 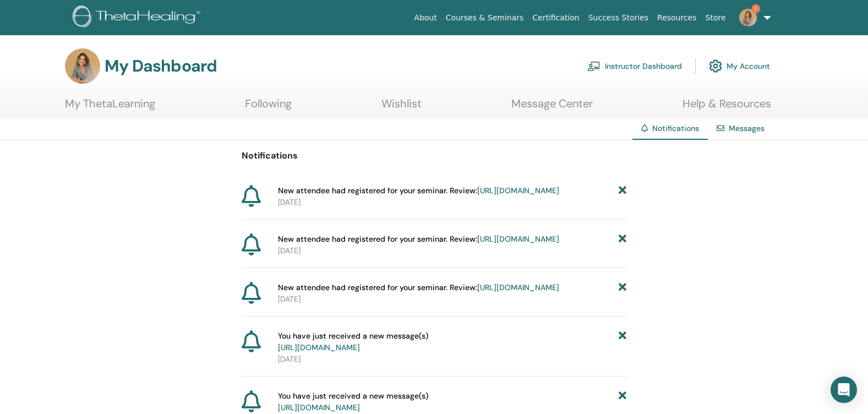 I want to click on a: Wishlist, so click(x=401, y=107).